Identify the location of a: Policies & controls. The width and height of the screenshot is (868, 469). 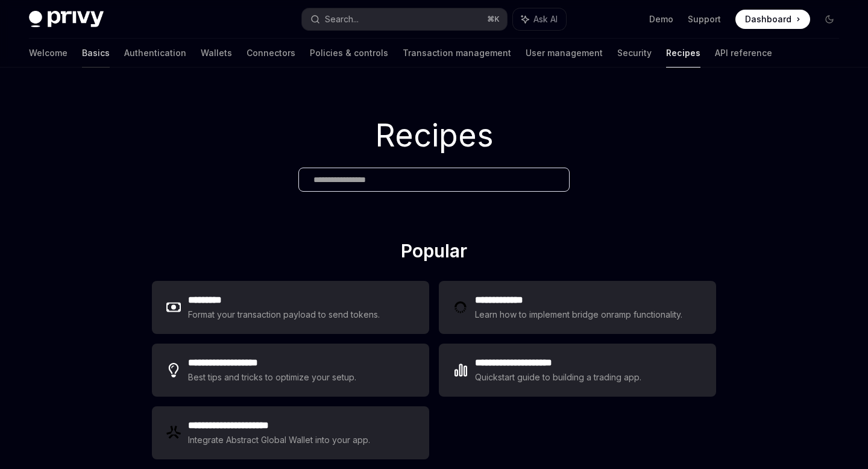
(349, 53).